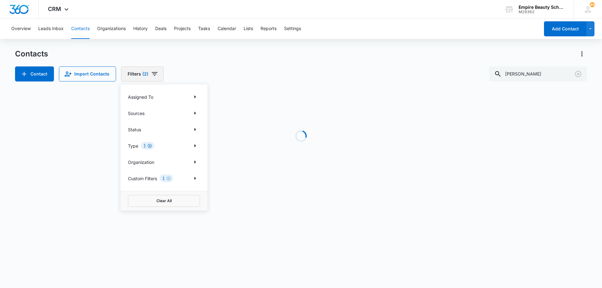  Describe the element at coordinates (195, 146) in the screenshot. I see `button: Show Type filters` at that location.